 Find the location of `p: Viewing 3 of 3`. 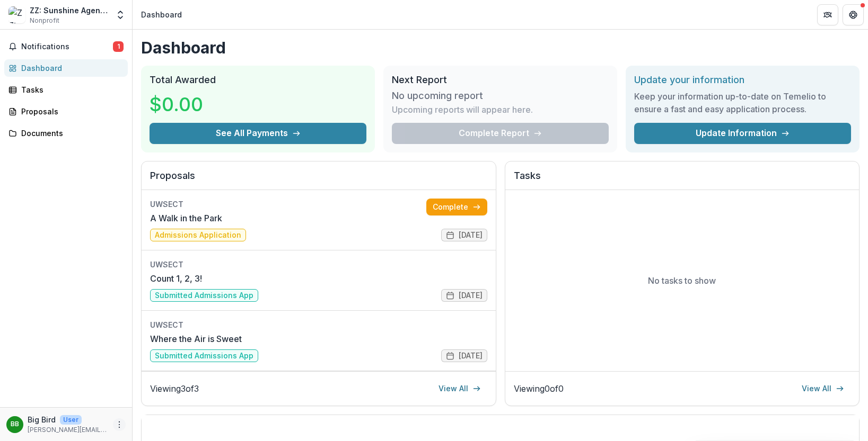

p: Viewing 3 of 3 is located at coordinates (174, 389).